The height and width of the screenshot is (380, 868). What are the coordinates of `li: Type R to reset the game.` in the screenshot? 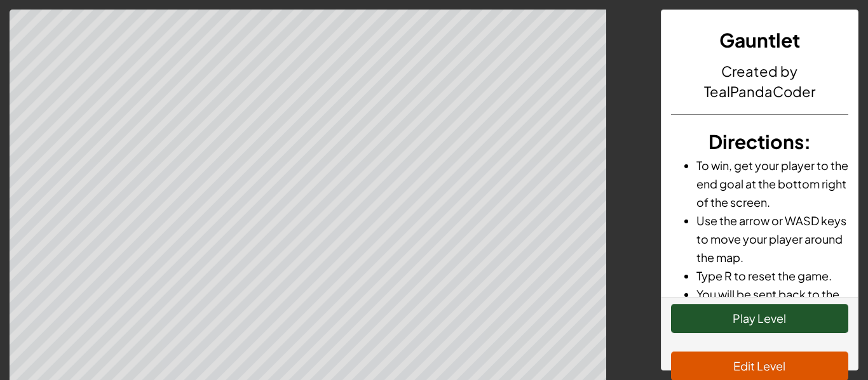 It's located at (772, 276).